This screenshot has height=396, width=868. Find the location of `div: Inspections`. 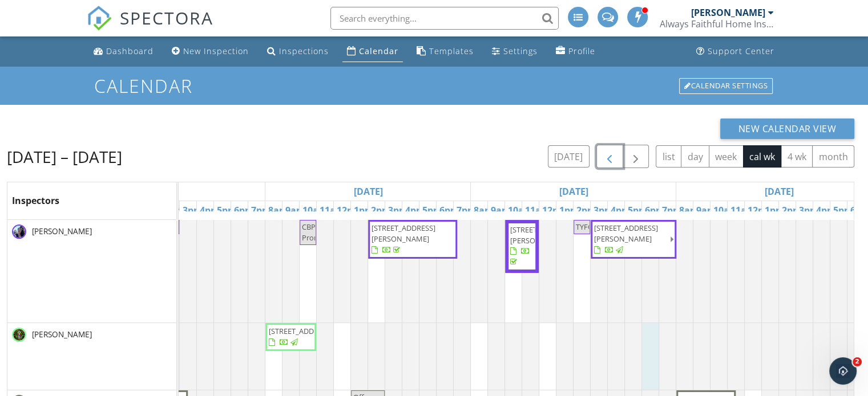

div: Inspections is located at coordinates (303, 51).